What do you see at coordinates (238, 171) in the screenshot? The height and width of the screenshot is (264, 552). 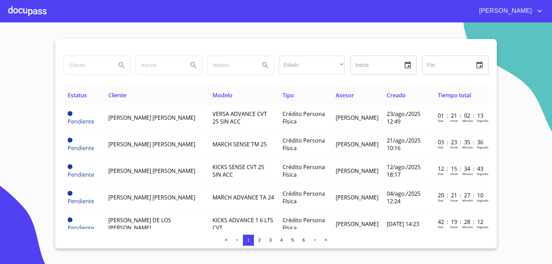 I see `span: KICKS SENSE CVT 25 SIN ACC` at bounding box center [238, 171].